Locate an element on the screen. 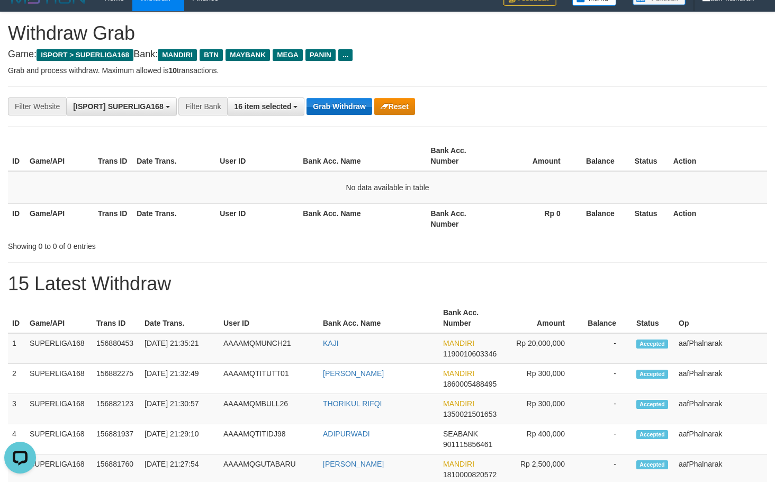 This screenshot has height=482, width=775. span: ISPORT > SUPERLIGA168 is located at coordinates (85, 55).